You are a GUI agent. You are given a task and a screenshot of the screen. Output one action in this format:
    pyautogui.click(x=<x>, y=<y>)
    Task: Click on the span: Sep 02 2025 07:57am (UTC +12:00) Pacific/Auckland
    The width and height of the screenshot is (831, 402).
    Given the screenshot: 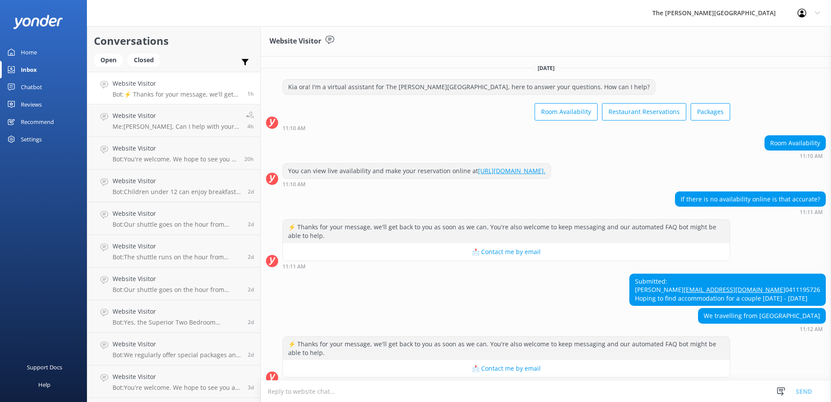 What is the action you would take?
    pyautogui.click(x=250, y=126)
    